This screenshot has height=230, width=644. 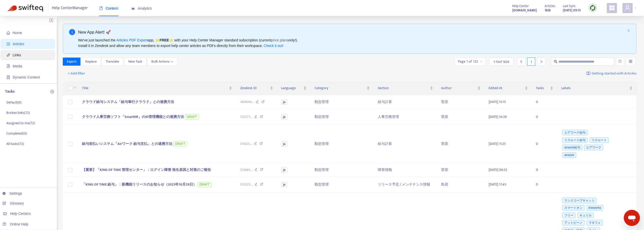 I want to click on span: unordered-list, so click(x=620, y=61).